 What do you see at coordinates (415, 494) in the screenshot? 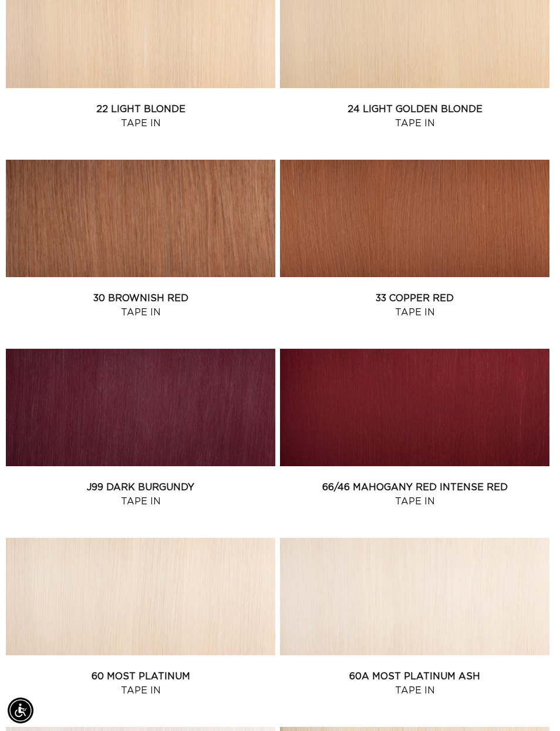
I see `a: 66/46 Mahogany Red Intense Red Tape In` at bounding box center [415, 494].